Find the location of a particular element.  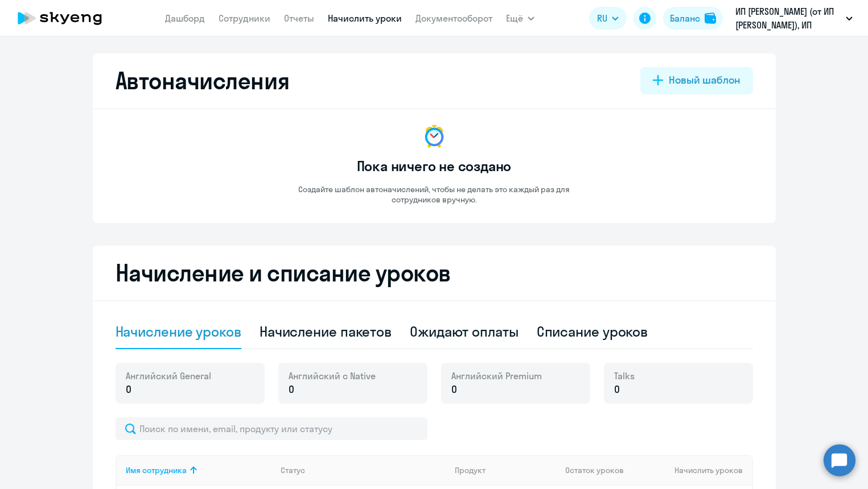

span: Английский Premium is located at coordinates (496, 376).